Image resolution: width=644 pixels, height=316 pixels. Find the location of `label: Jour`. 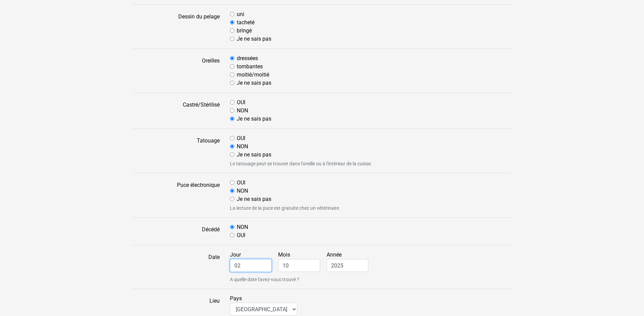

label: Jour is located at coordinates (253, 261).